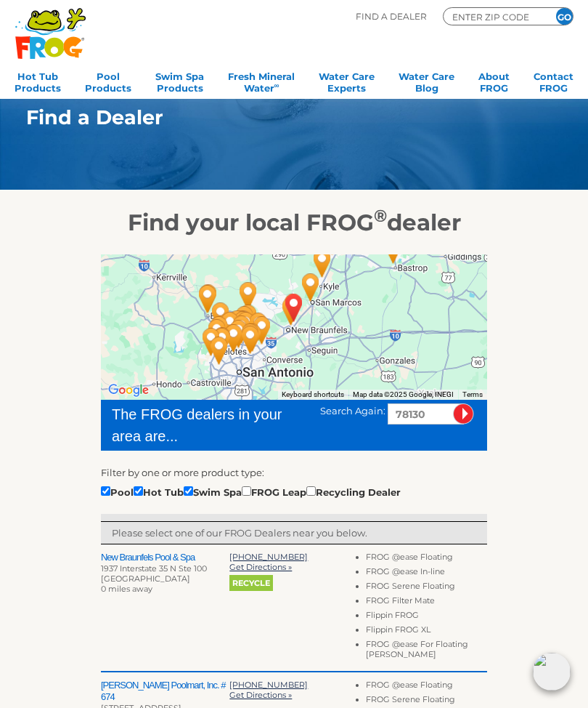 The height and width of the screenshot is (708, 588). What do you see at coordinates (222, 342) in the screenshot?
I see `div: Leslie's Poolmart, Inc. # 399 - 36 miles away.` at bounding box center [222, 342].